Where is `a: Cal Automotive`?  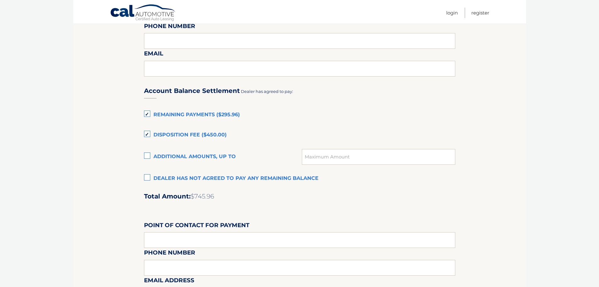 a: Cal Automotive is located at coordinates (143, 13).